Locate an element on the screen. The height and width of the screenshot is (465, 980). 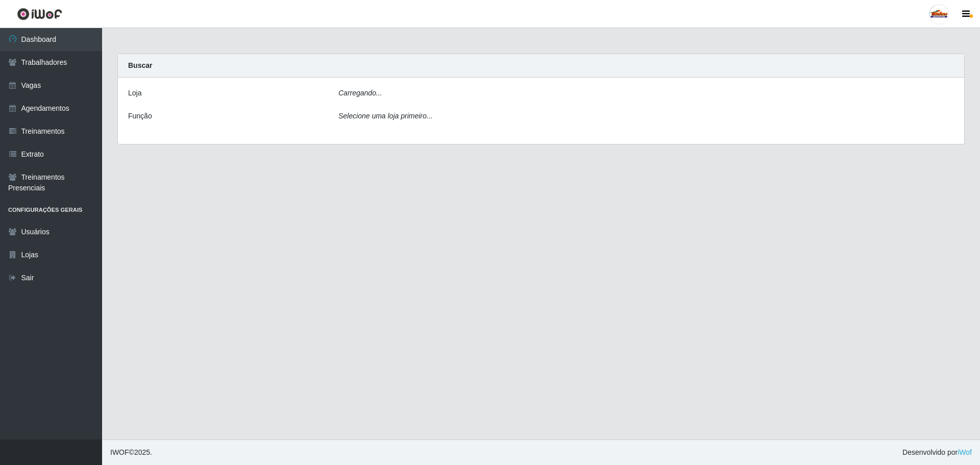
i: Selecione uma loja primeiro... is located at coordinates (385, 116).